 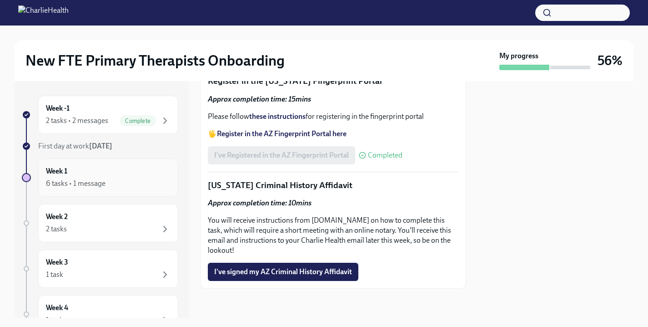 I want to click on strong: these instructions, so click(x=277, y=116).